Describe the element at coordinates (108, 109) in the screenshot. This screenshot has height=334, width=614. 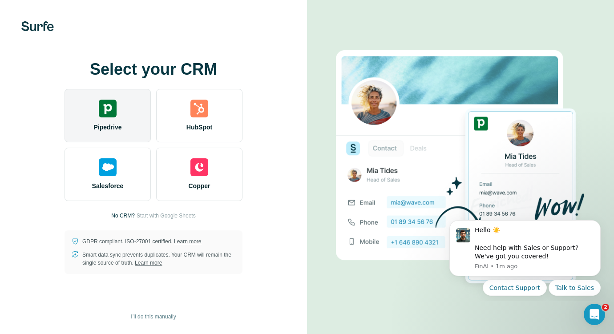
I see `img: pipedrive's logo` at that location.